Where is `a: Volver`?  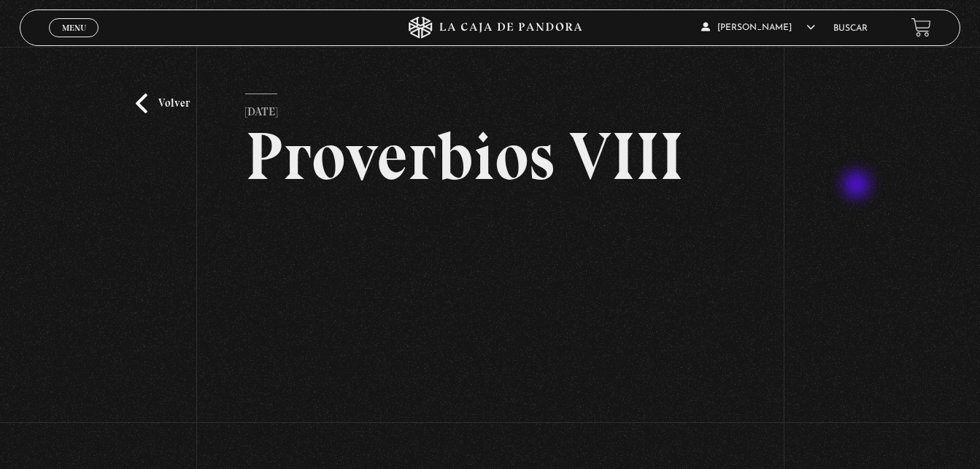
a: Volver is located at coordinates (163, 103).